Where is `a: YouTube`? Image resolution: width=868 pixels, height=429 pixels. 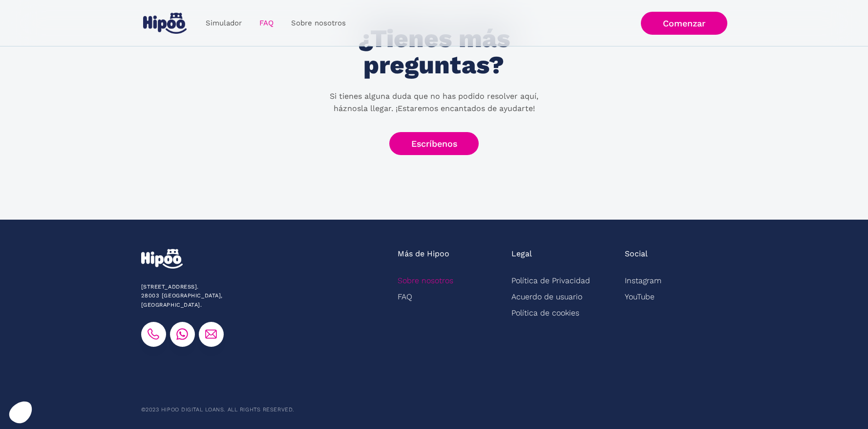 a: YouTube is located at coordinates (639, 297).